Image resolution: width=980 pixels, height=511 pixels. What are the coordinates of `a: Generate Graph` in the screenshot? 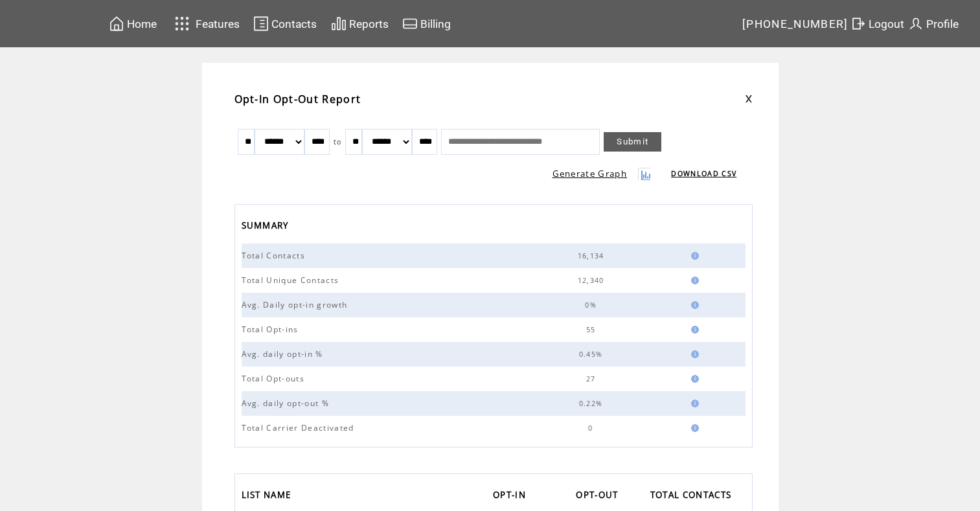 It's located at (590, 174).